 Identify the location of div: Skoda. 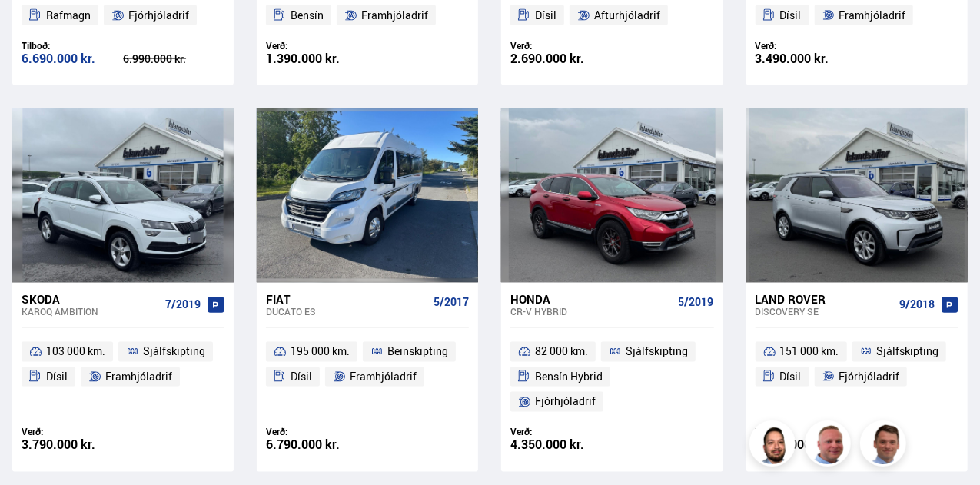
(90, 299).